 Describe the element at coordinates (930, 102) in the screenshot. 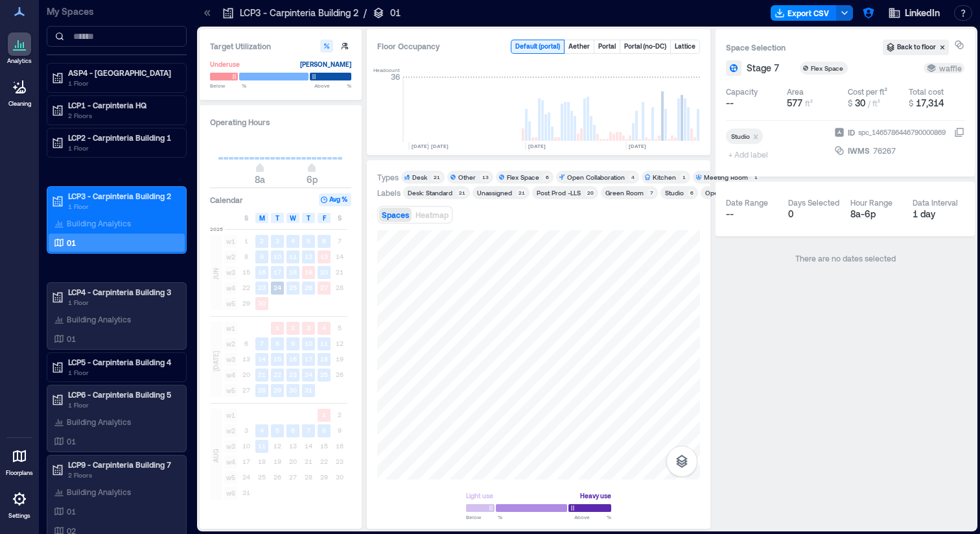

I see `span: 17,314` at that location.